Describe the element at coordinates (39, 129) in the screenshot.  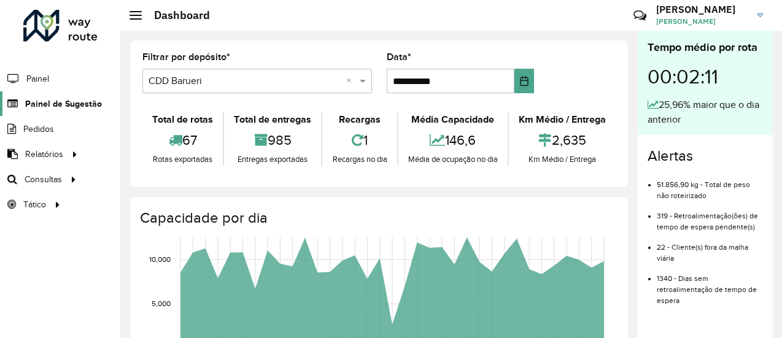
I see `span: Pedidos` at that location.